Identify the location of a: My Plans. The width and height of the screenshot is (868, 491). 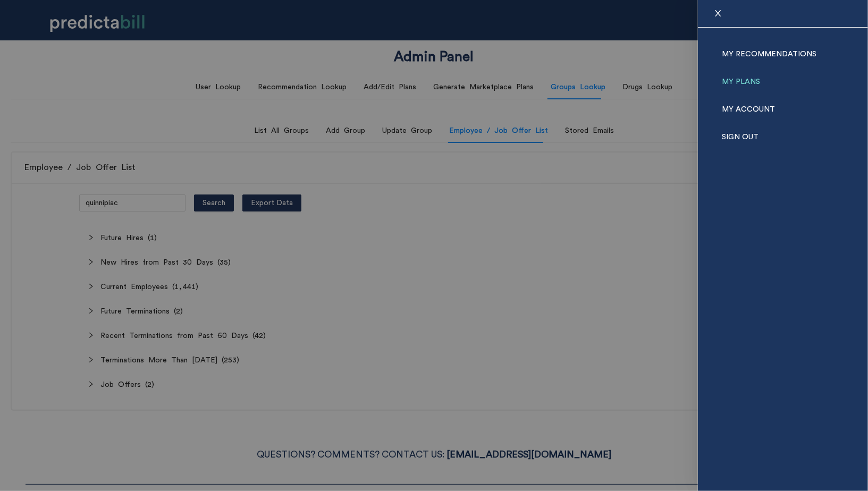
(741, 82).